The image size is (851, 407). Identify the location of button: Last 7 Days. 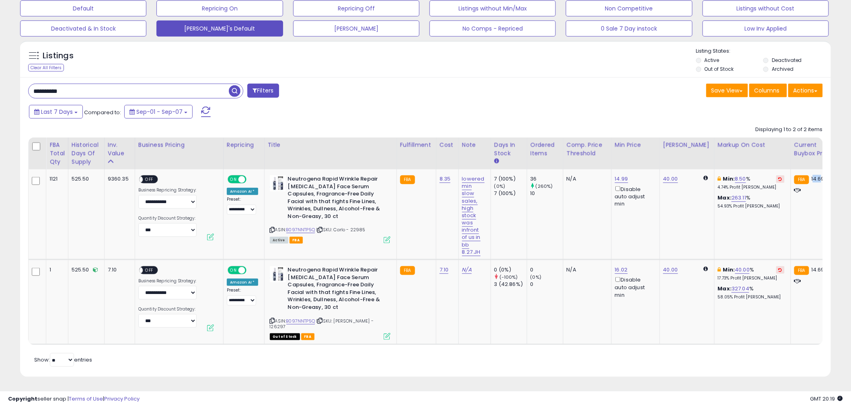
(56, 112).